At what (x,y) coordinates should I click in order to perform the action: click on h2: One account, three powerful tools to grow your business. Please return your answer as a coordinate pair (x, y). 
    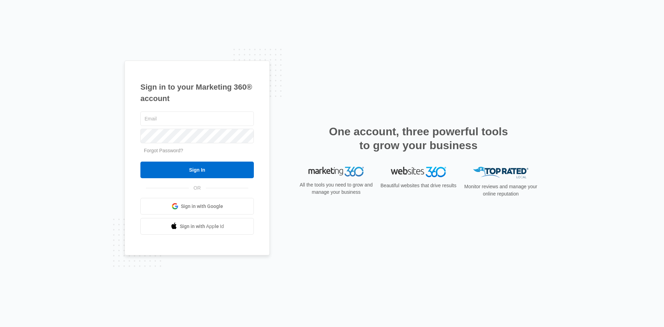
    Looking at the image, I should click on (419, 138).